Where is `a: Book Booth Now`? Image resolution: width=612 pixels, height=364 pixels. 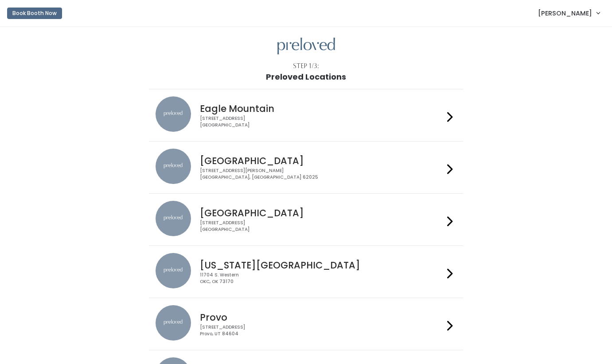
a: Book Booth Now is located at coordinates (35, 13).